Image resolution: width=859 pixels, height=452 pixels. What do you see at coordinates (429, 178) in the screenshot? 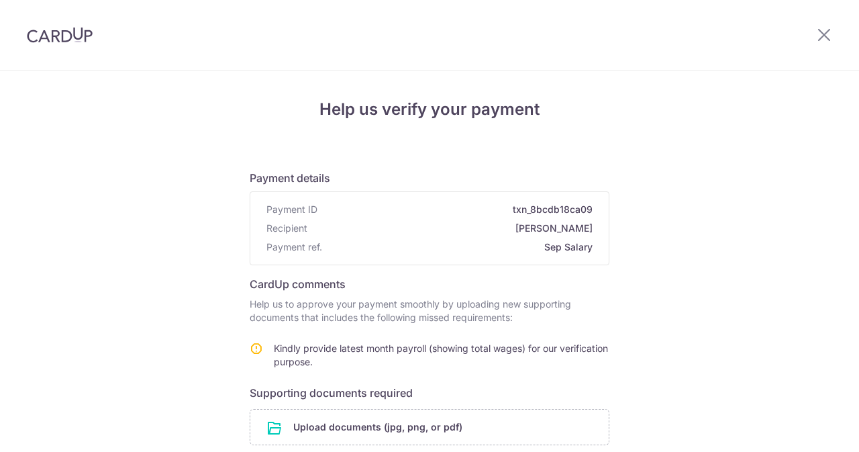
I see `h6: Payment details` at bounding box center [429, 178].